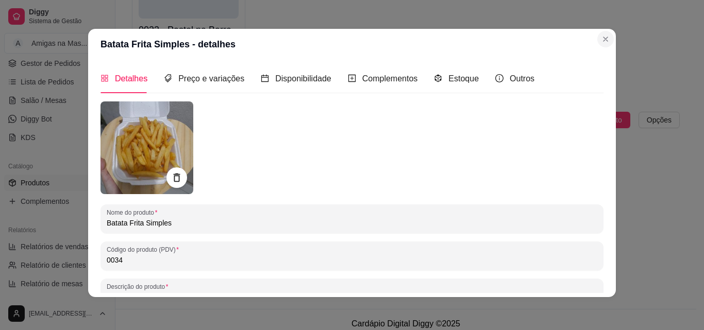  I want to click on span: Preço e variações, so click(211, 78).